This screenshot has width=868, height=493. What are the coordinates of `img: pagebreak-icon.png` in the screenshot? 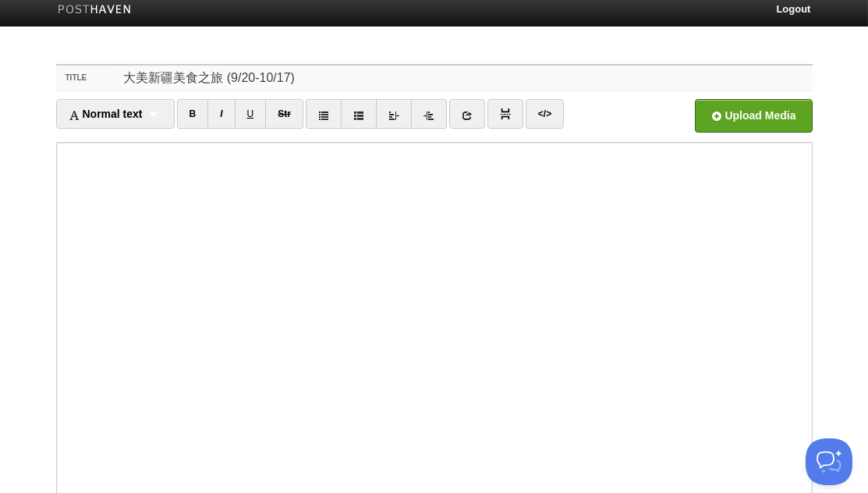 It's located at (506, 114).